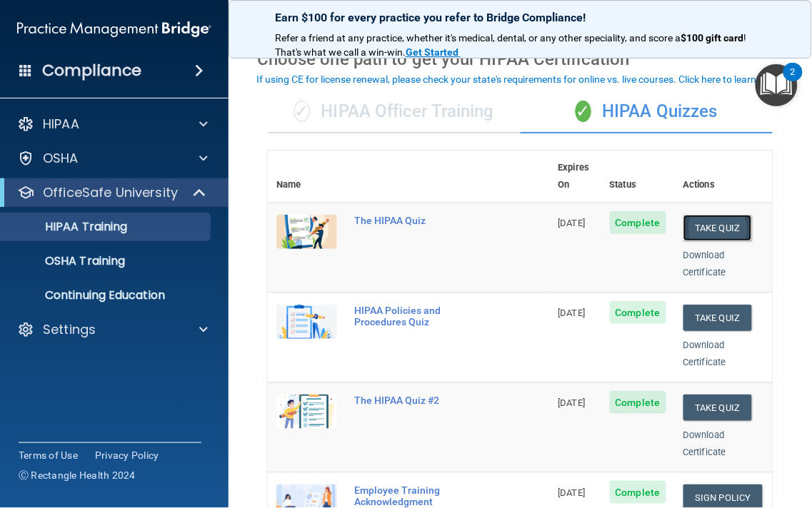 The image size is (812, 508). What do you see at coordinates (512, 45) in the screenshot?
I see `span: ! That's what we call a win-win.` at bounding box center [512, 45].